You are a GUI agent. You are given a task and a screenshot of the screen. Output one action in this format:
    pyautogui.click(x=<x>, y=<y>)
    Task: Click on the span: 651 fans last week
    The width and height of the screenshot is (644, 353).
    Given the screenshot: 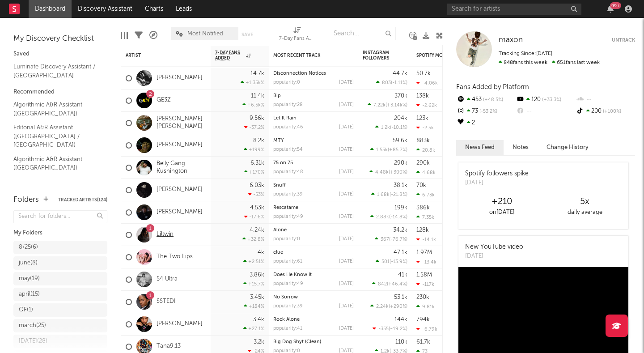 What is the action you would take?
    pyautogui.click(x=549, y=63)
    